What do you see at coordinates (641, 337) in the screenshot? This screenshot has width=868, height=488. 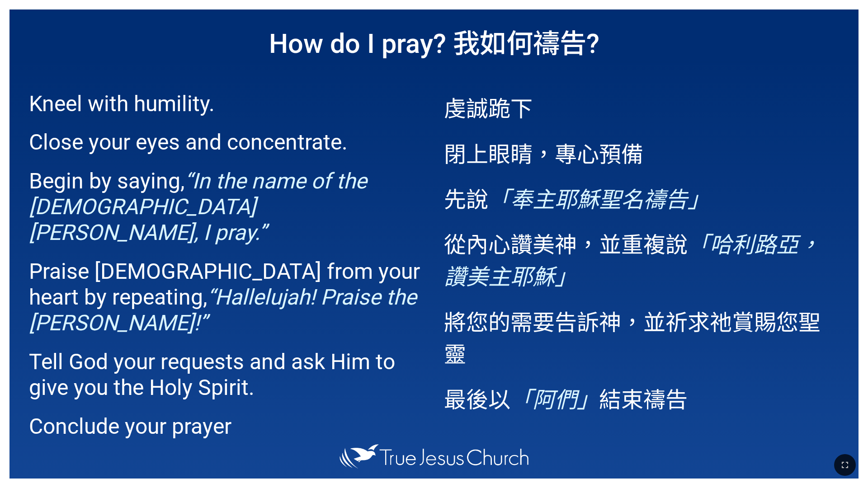 I see `p: 將您的需要告訴神，並祈求祂賞賜您聖靈` at bounding box center [641, 337].